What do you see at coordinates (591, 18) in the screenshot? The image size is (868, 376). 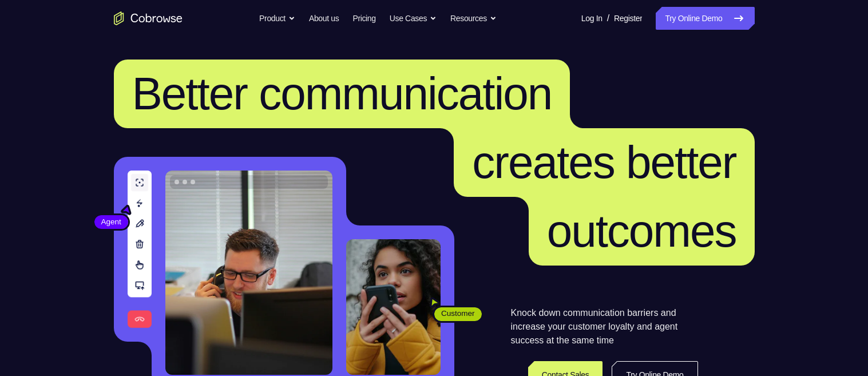 I see `a: Log In` at bounding box center [591, 18].